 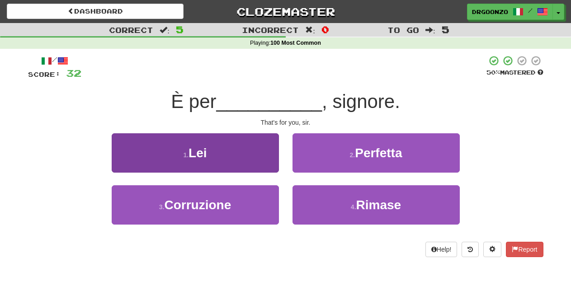 What do you see at coordinates (353, 207) in the screenshot?
I see `small: 4 .` at bounding box center [353, 207].